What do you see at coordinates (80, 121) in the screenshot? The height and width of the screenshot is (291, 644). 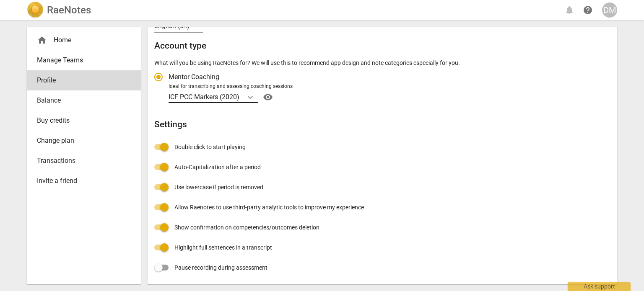 I see `span: Buy credits` at bounding box center [80, 121].